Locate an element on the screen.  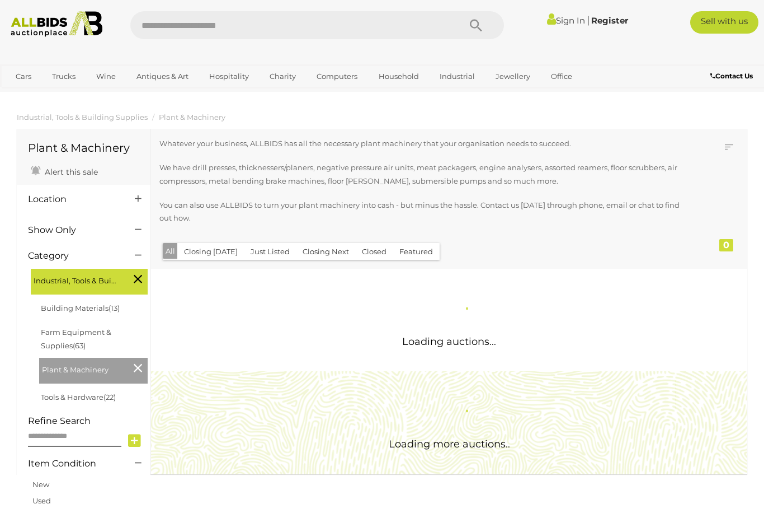
button: Featured is located at coordinates (416, 251).